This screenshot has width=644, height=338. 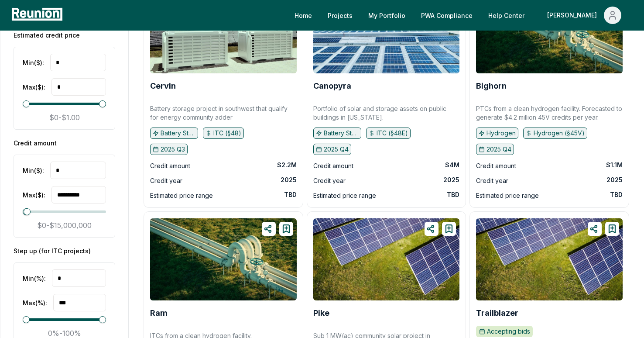 I want to click on a: Canopyra, so click(x=332, y=86).